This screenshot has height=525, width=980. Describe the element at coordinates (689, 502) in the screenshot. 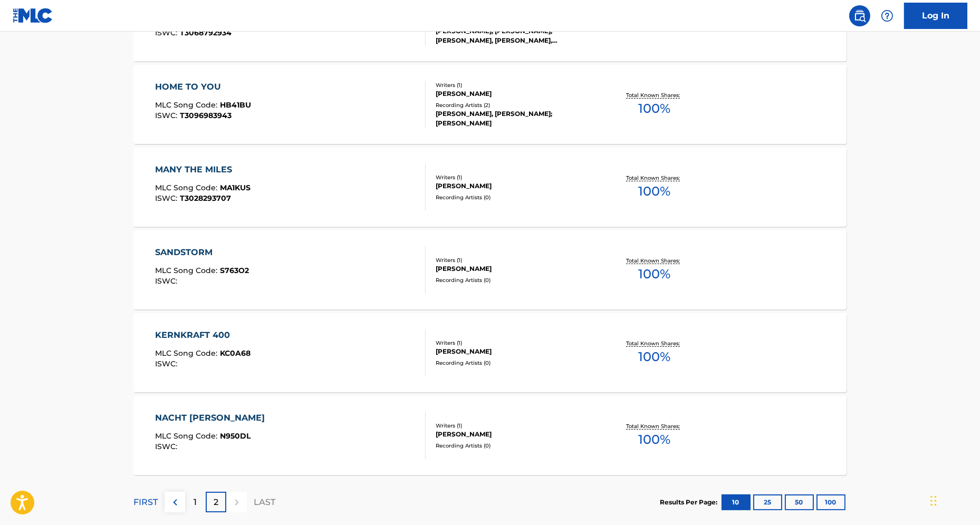

I see `p: Results Per Page:` at that location.